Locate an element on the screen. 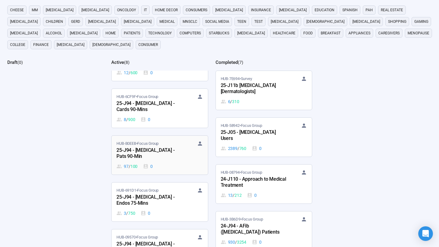 The height and width of the screenshot is (247, 439). span: Spanish is located at coordinates (350, 10).